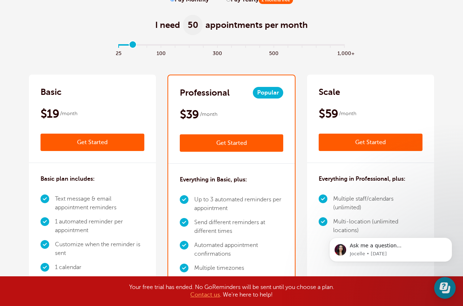 The height and width of the screenshot is (306, 463). What do you see at coordinates (205, 294) in the screenshot?
I see `a: Contact us` at bounding box center [205, 294].